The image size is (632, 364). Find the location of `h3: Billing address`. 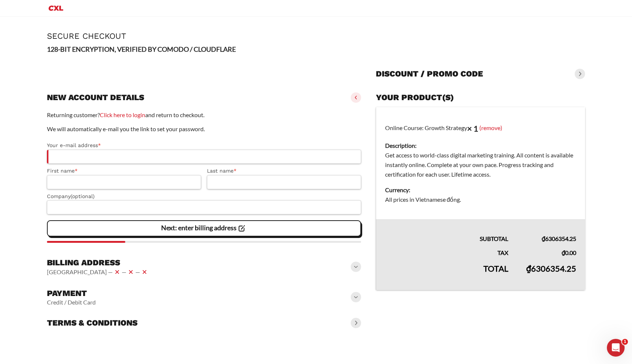

h3: Billing address is located at coordinates (98, 263).